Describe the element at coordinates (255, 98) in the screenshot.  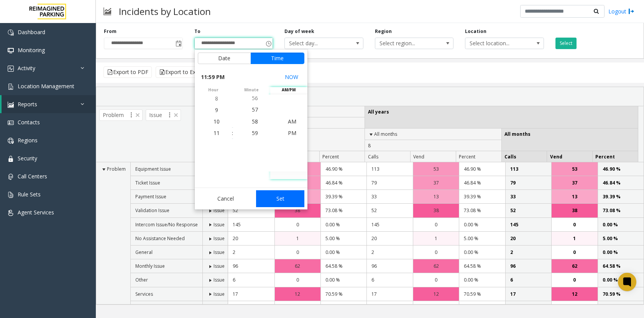
I see `span: 56` at that location.